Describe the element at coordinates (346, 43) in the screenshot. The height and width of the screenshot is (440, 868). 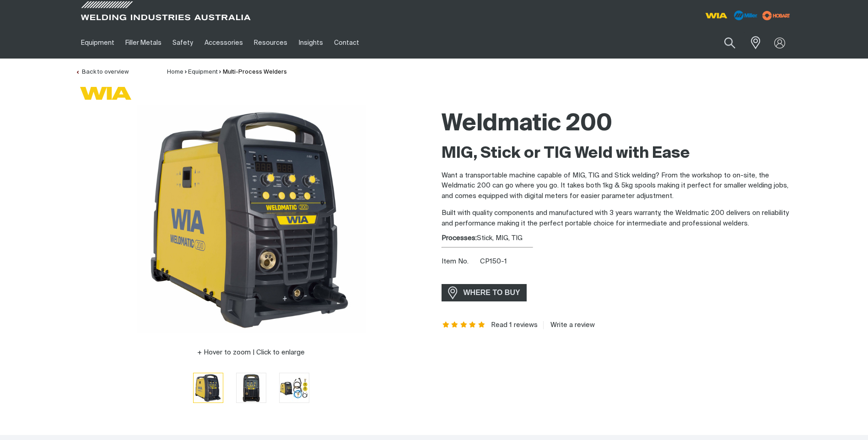
I see `a: Contact` at that location.